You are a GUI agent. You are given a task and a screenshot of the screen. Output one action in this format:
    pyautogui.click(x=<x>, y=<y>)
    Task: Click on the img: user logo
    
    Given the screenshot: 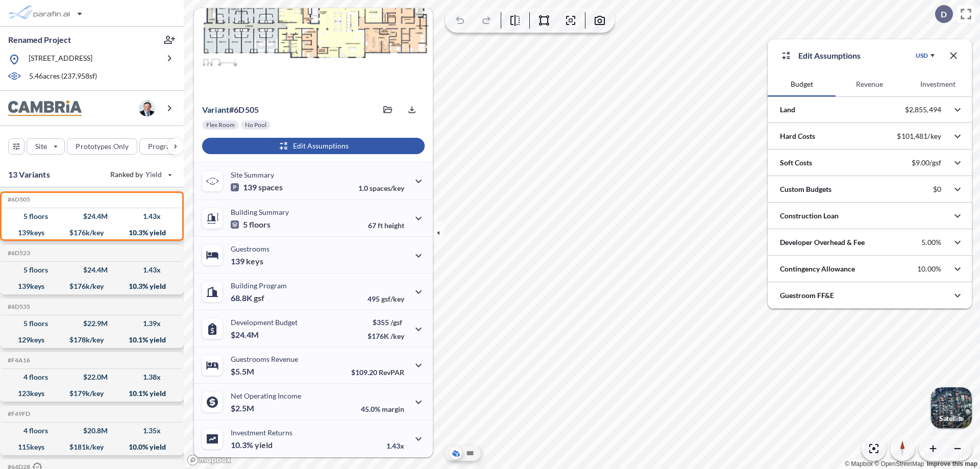 What is the action you would take?
    pyautogui.click(x=147, y=108)
    